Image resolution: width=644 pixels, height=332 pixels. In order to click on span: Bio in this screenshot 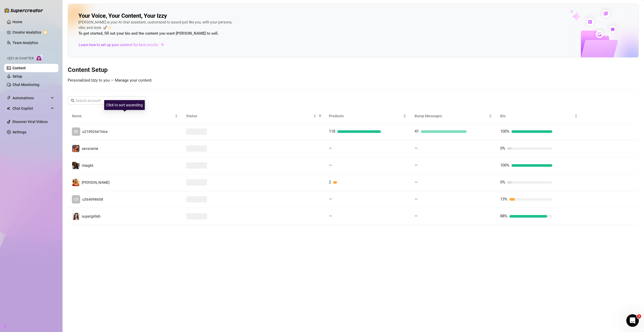, I will do `click(537, 116)`.